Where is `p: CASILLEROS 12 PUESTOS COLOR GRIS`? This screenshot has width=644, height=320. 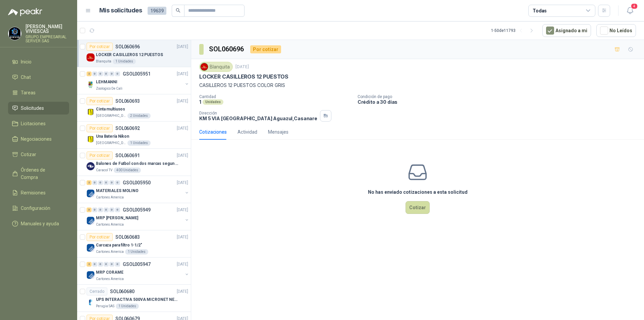 p: CASILLEROS 12 PUESTOS COLOR GRIS is located at coordinates (417, 85).